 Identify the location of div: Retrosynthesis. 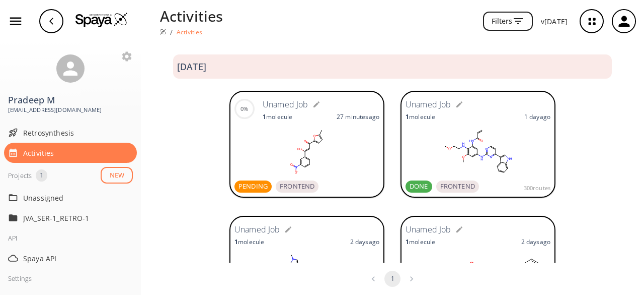
(70, 133).